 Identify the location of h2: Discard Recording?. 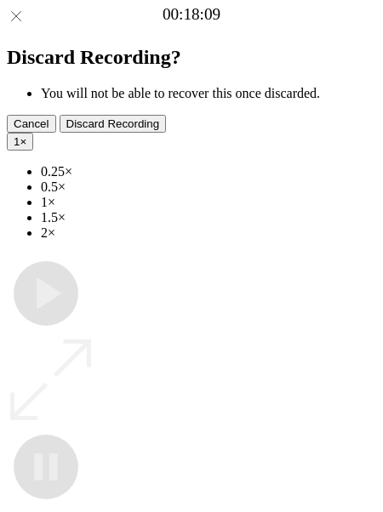
(191, 57).